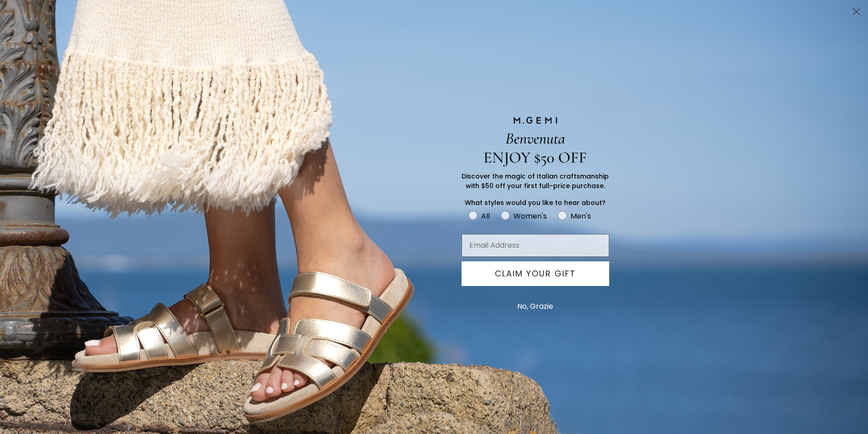  I want to click on div: All, so click(485, 216).